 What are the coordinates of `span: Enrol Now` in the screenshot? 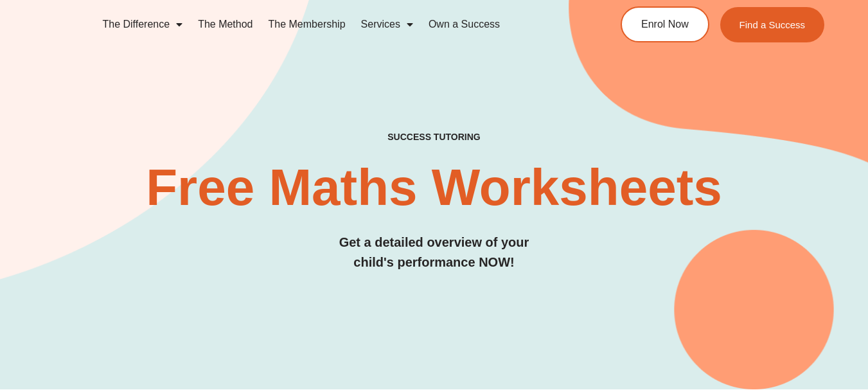 It's located at (665, 24).